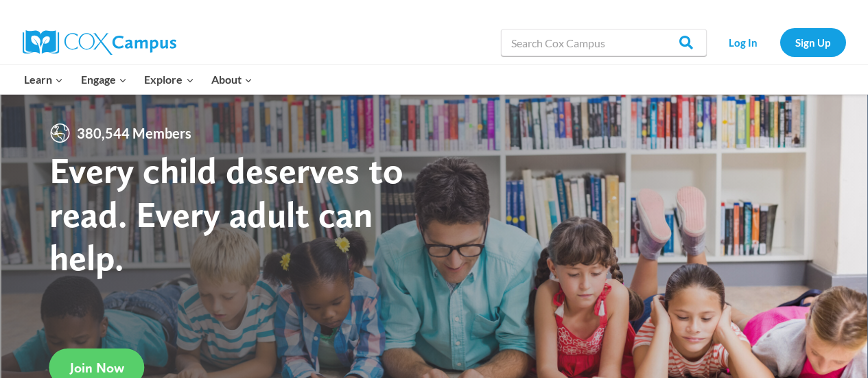  What do you see at coordinates (813, 42) in the screenshot?
I see `a: Sign Up` at bounding box center [813, 42].